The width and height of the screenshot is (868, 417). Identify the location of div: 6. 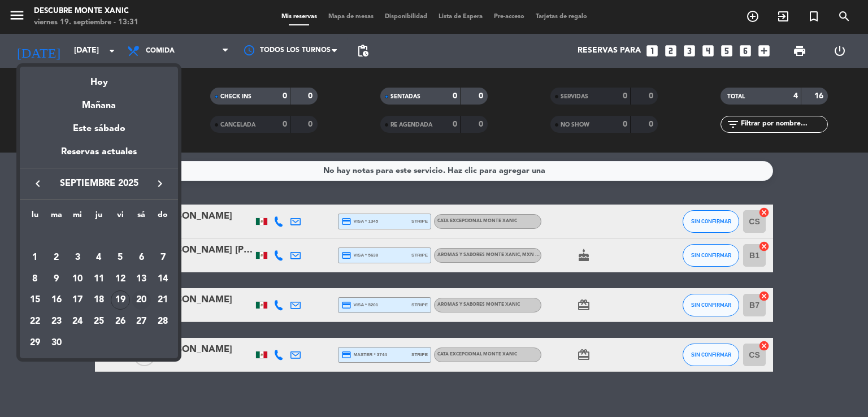
(141, 258).